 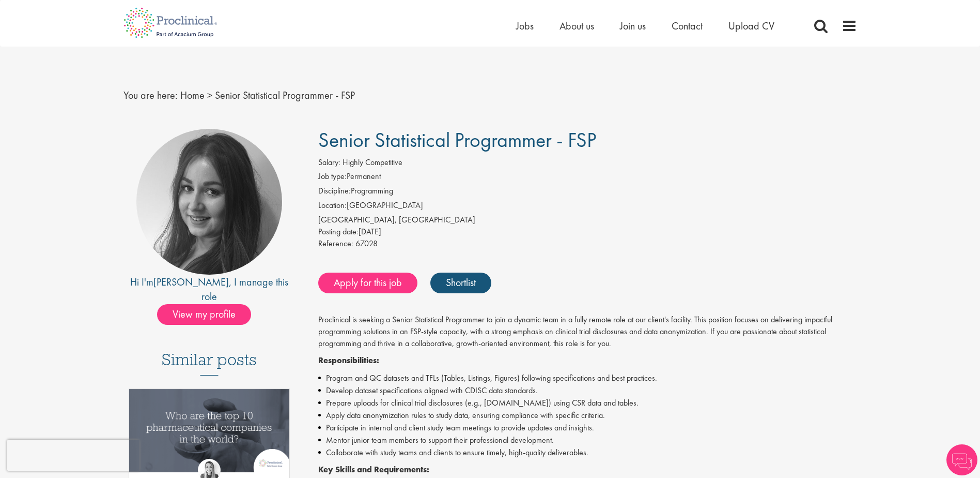 I want to click on a: Apply for this job, so click(x=368, y=283).